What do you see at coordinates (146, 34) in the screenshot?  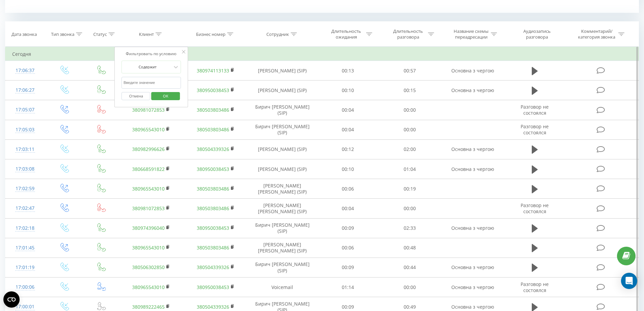 I see `div: Клиент` at bounding box center [146, 34].